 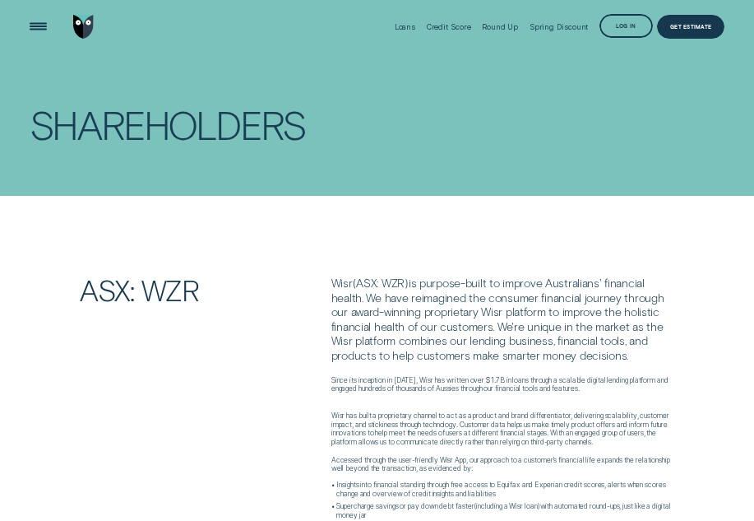 I want to click on button: Log in, so click(x=626, y=25).